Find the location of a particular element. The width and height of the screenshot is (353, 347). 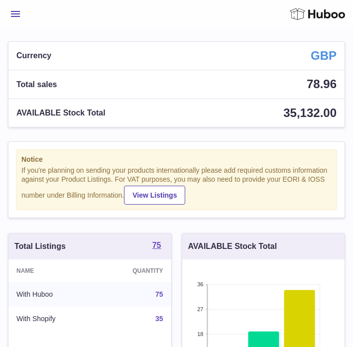

th: Name is located at coordinates (52, 271).